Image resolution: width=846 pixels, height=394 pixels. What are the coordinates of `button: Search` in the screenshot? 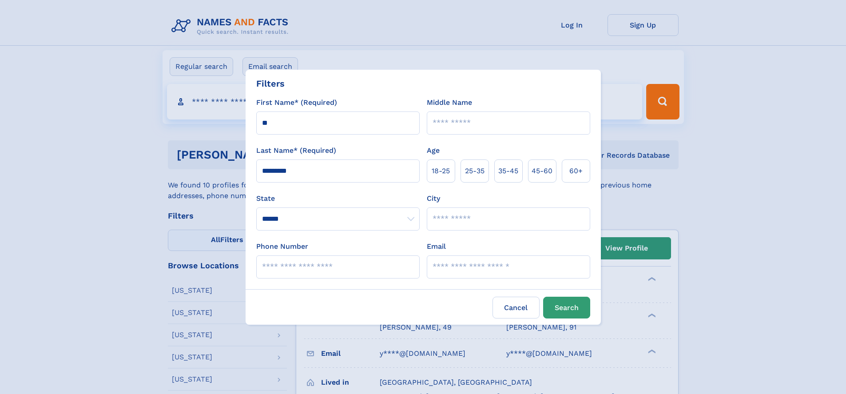 It's located at (567, 307).